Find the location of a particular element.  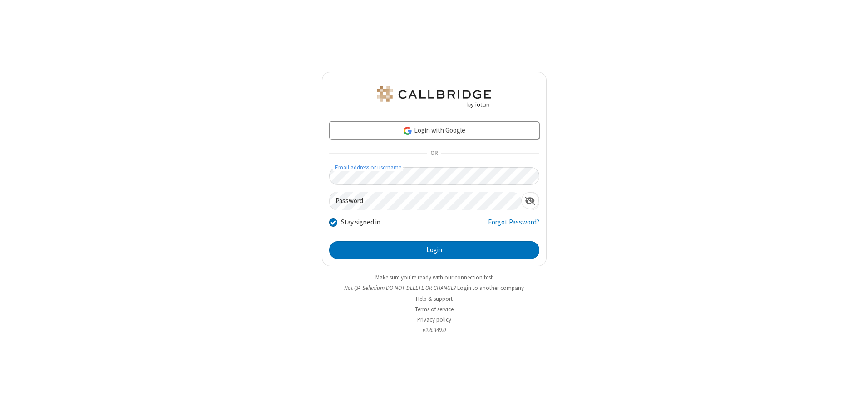

div: Show password is located at coordinates (530, 201).